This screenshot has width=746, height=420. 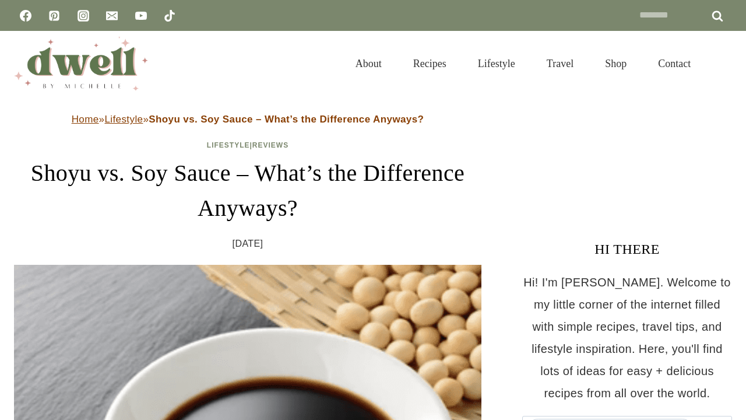 I want to click on a: Email, so click(x=112, y=16).